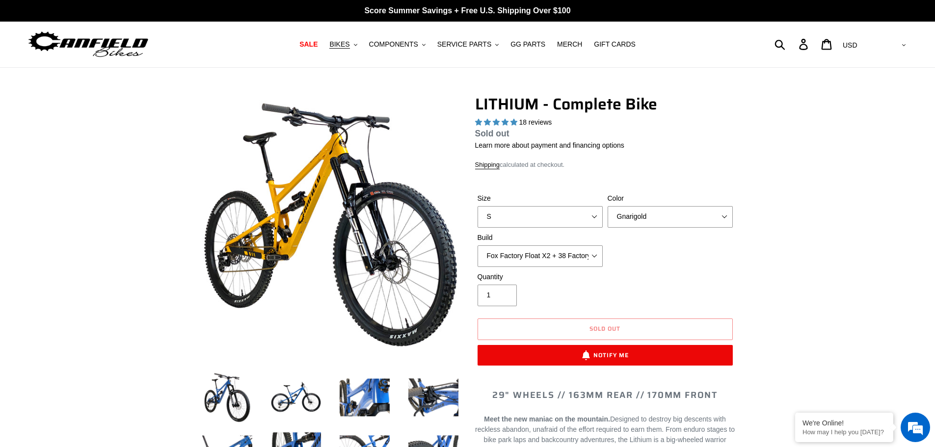 This screenshot has width=935, height=447. Describe the element at coordinates (605, 329) in the screenshot. I see `button: Sold out` at that location.